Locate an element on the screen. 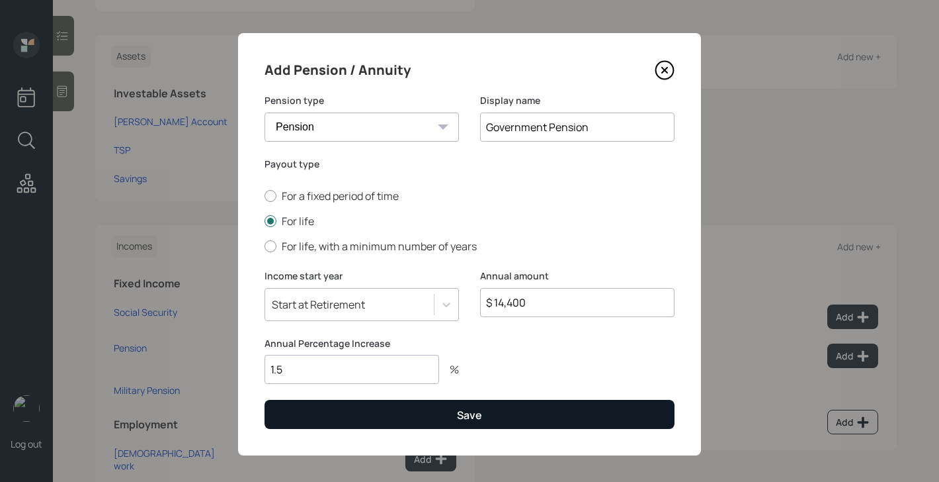 This screenshot has height=482, width=939. label: Payout type is located at coordinates (470, 164).